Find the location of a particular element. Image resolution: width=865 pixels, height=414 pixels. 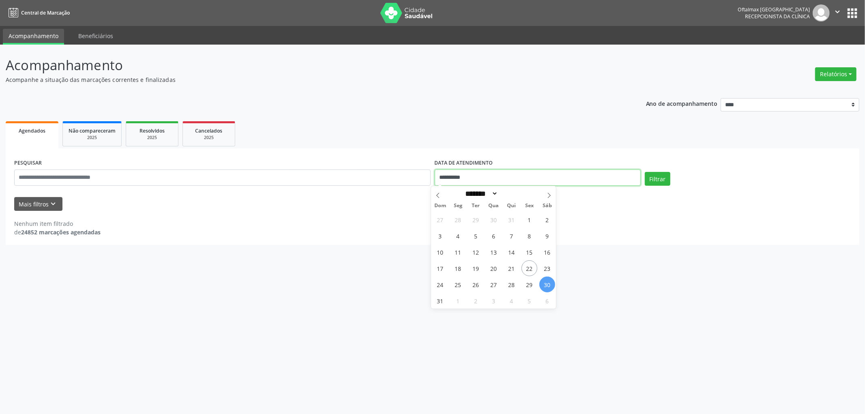

span: Agosto 2, 2025 is located at coordinates (547, 219).